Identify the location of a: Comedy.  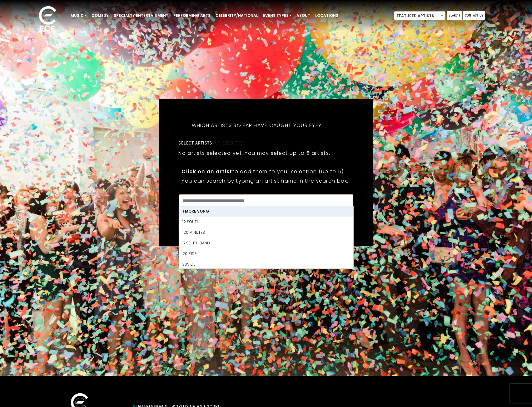
(100, 16).